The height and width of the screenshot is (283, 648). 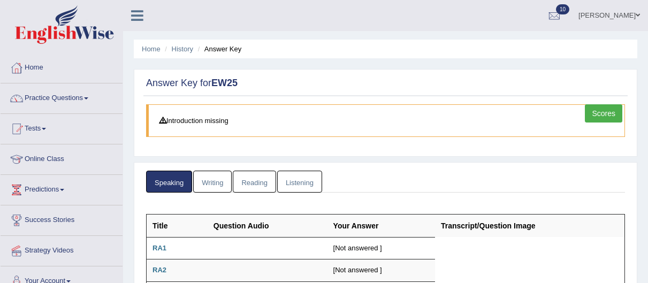 What do you see at coordinates (62, 158) in the screenshot?
I see `a: Online Class` at bounding box center [62, 158].